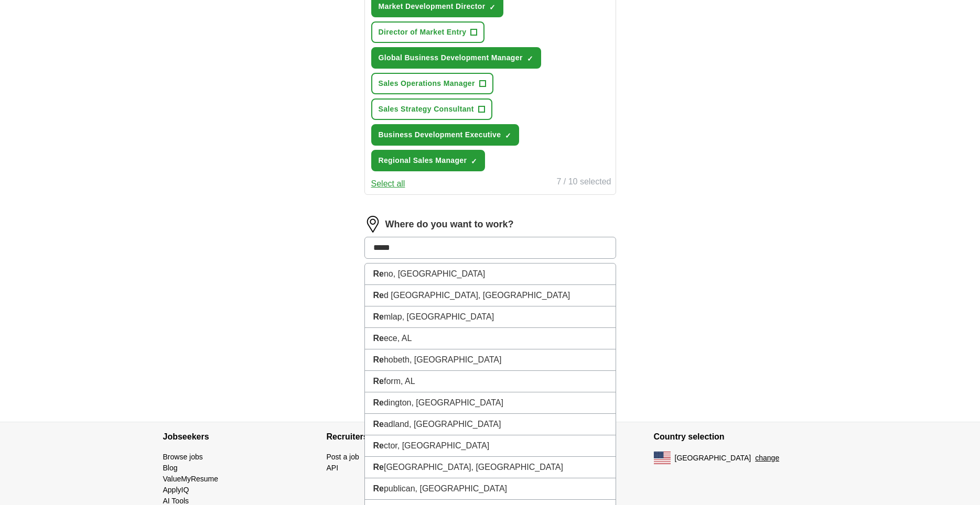 The height and width of the screenshot is (505, 980). Describe the element at coordinates (183, 457) in the screenshot. I see `a: Browse jobs` at that location.